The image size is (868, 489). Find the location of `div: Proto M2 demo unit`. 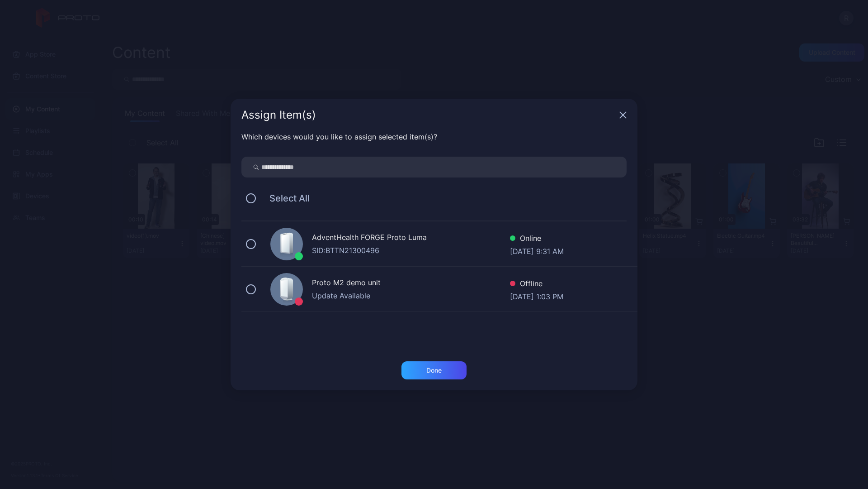

div: Proto M2 demo unit is located at coordinates (411, 283).